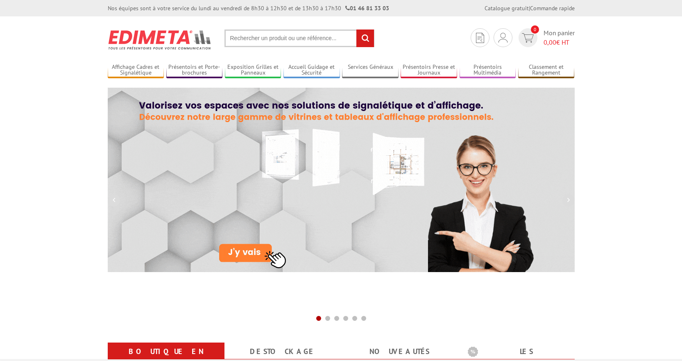  Describe the element at coordinates (248, 8) in the screenshot. I see `div: Nos équipes sont à votre service du lundi au vendredi de 8h30 à 12h30 et de 13h30 à 17h30` at that location.